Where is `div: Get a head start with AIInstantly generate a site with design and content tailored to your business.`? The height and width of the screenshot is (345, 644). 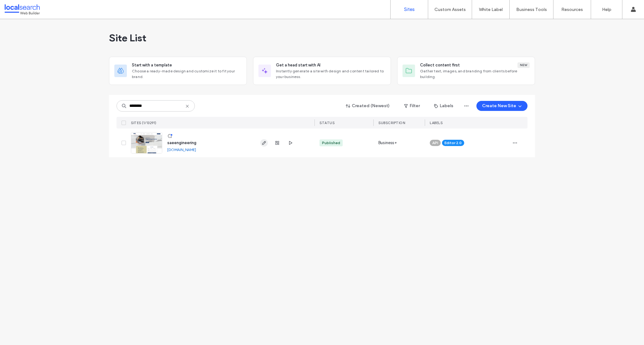 div: Get a head start with AIInstantly generate a site with design and content tailored to your business. is located at coordinates (322, 71).